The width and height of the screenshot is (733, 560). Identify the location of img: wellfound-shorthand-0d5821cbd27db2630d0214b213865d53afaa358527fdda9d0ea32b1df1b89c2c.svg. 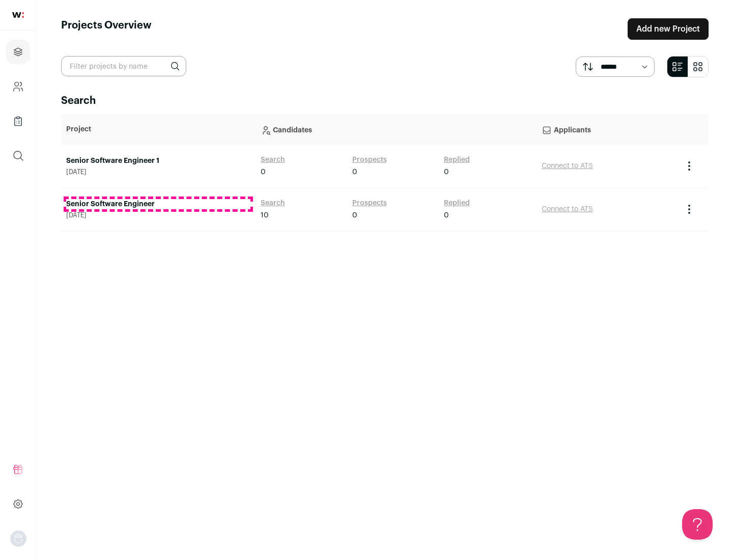
(18, 15).